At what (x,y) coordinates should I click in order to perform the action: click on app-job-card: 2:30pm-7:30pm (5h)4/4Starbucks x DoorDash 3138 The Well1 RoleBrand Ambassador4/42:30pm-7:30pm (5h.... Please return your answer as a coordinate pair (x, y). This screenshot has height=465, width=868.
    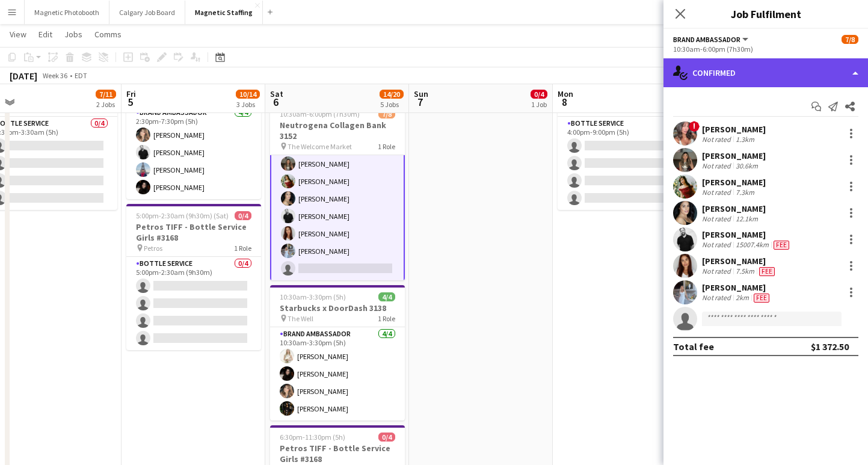
    Looking at the image, I should click on (194, 131).